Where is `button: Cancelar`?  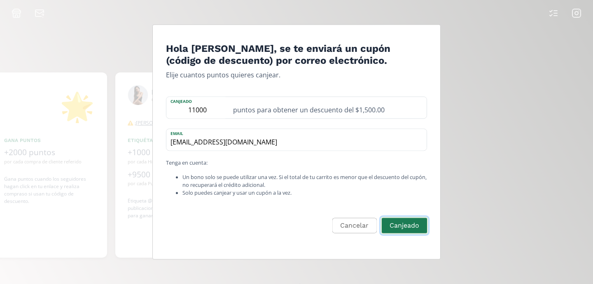 button: Cancelar is located at coordinates (354, 226).